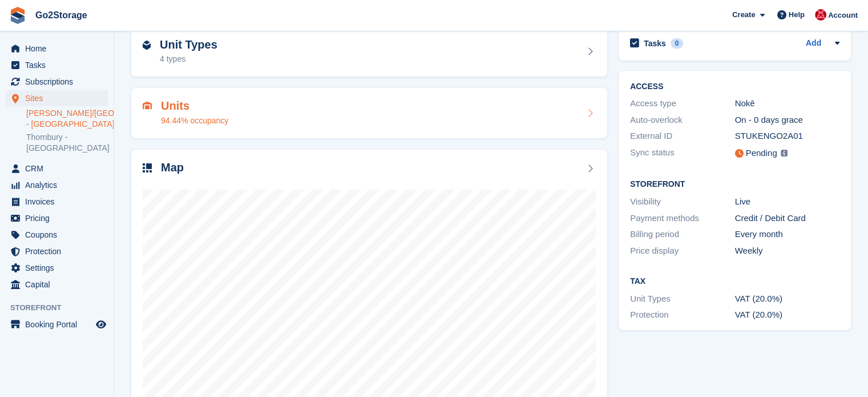  What do you see at coordinates (813, 44) in the screenshot?
I see `a: Add` at bounding box center [813, 44].